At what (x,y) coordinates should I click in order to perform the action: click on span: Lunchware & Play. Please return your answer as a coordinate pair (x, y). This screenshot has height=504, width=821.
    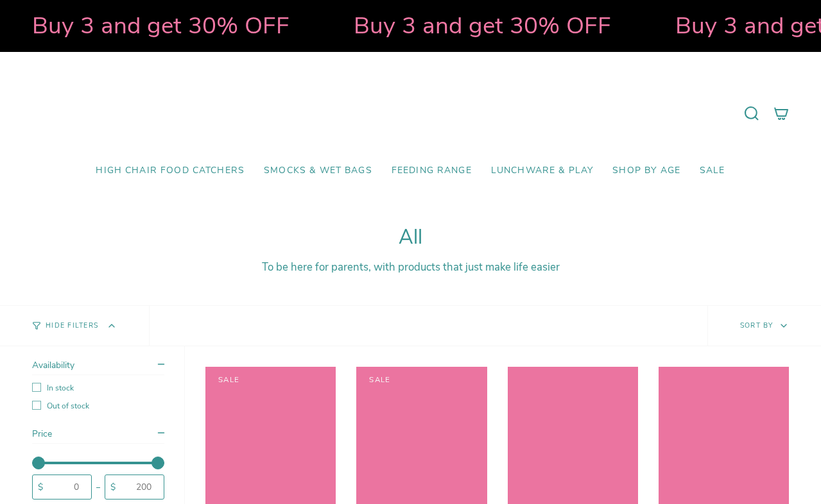
    Looking at the image, I should click on (542, 171).